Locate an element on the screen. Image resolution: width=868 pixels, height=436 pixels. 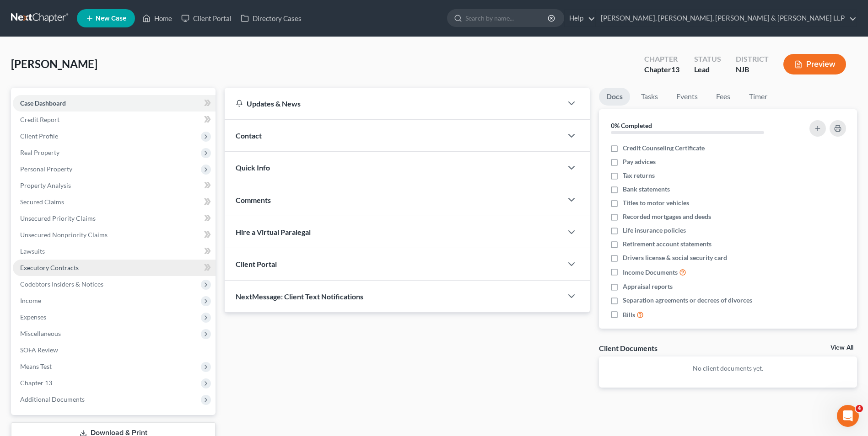
a: Home is located at coordinates (157, 18).